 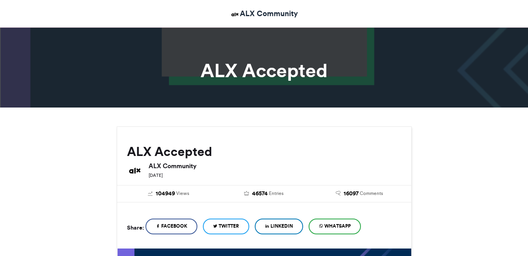 I want to click on span: 104949, so click(x=165, y=193).